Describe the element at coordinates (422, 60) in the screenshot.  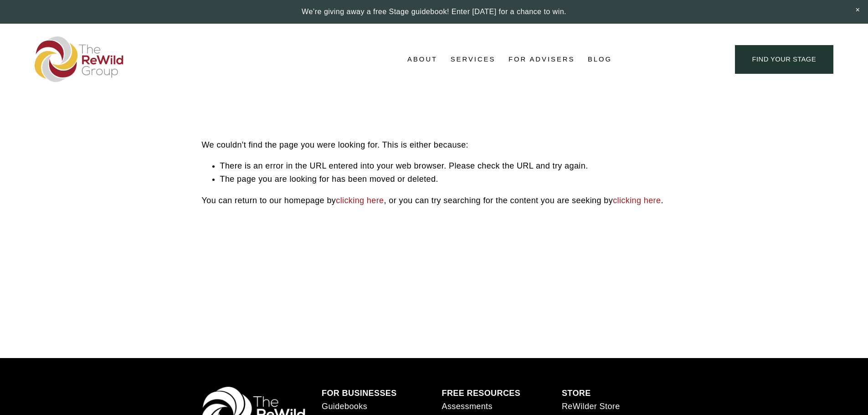
I see `span: About` at that location.